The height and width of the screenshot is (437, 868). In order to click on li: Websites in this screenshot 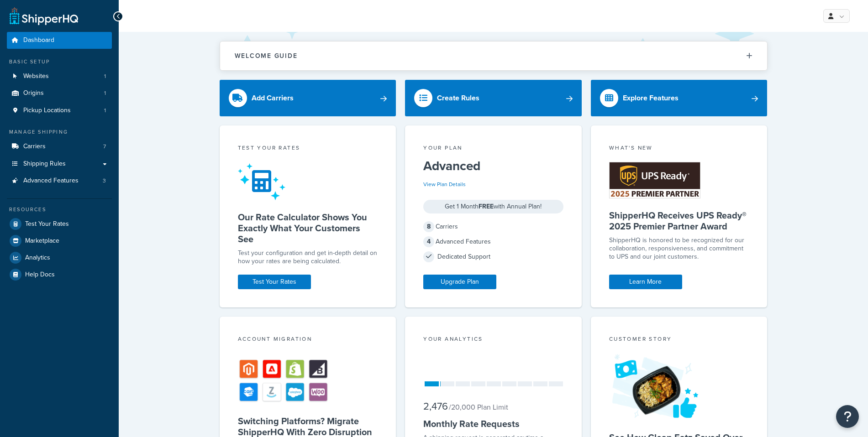, I will do `click(59, 76)`.